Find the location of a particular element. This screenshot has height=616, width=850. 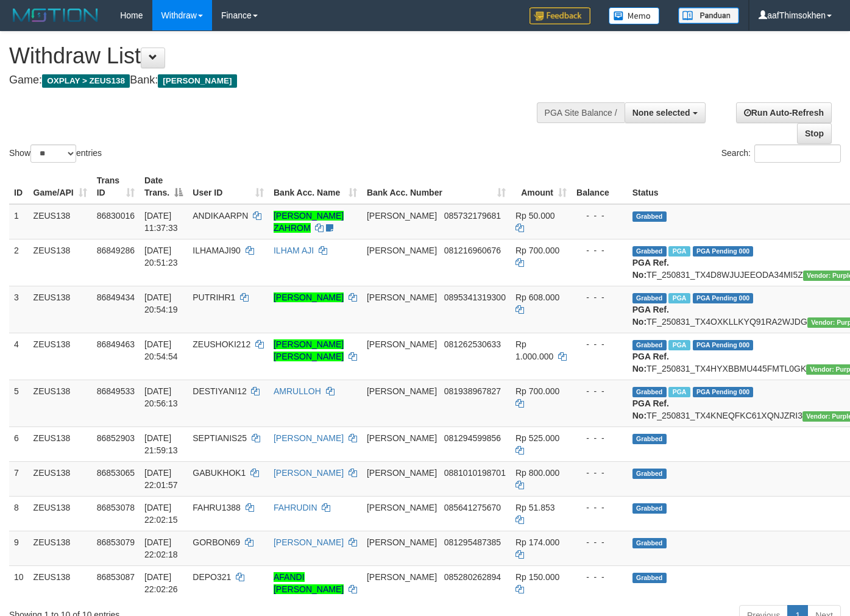

span: Copy 081262530633 to clipboard is located at coordinates (472, 344).